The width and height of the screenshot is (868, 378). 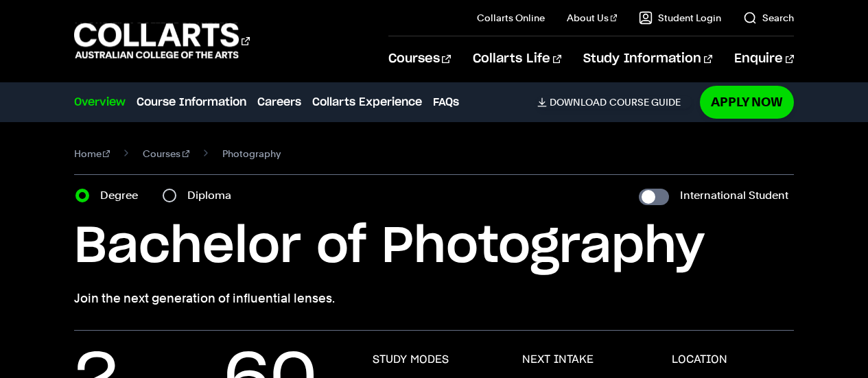 I want to click on a: Careers, so click(x=279, y=102).